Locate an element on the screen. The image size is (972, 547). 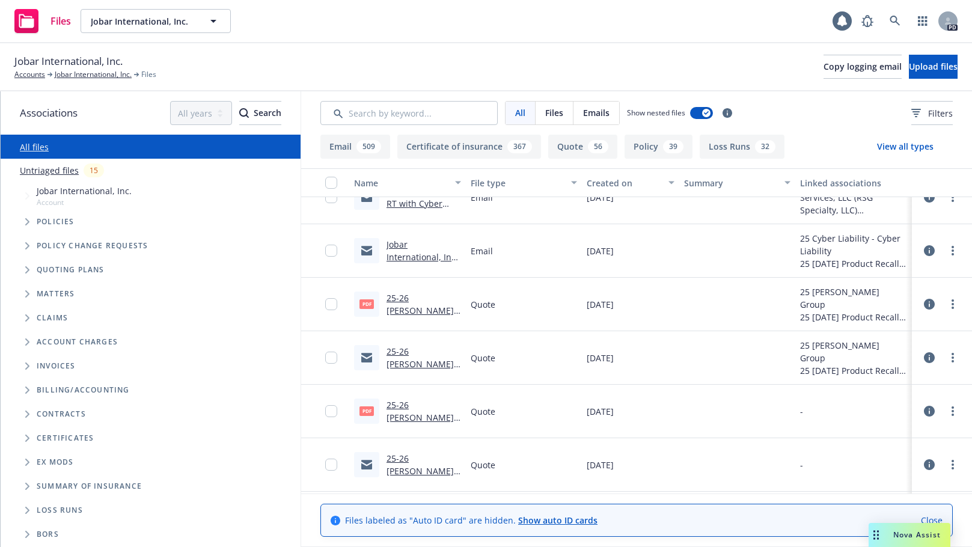
span: Account is located at coordinates (84, 202).